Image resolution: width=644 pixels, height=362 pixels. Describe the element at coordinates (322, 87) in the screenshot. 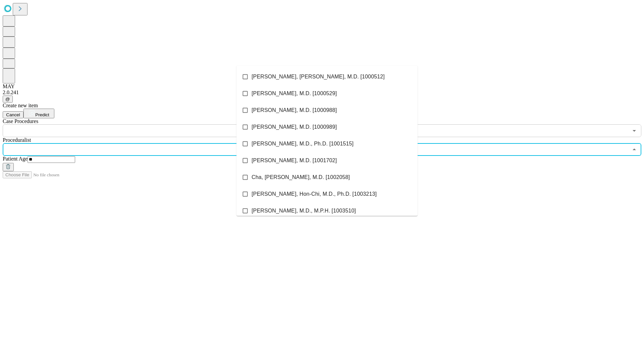

I see `div: MAY` at that location.